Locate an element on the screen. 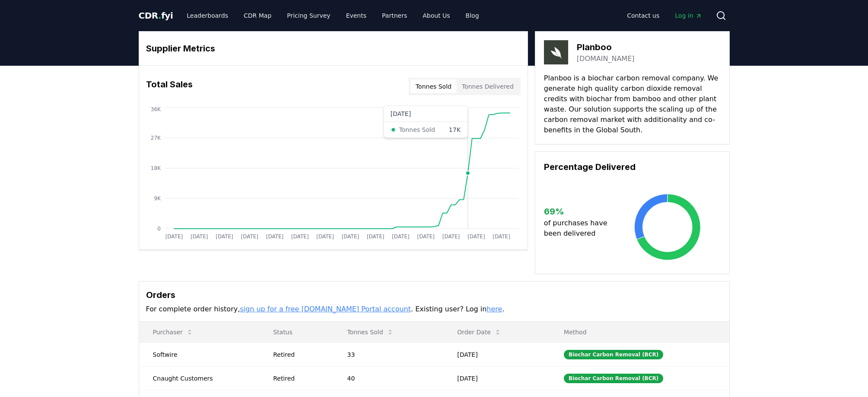  h3: Supplier Metrics is located at coordinates (333, 49).